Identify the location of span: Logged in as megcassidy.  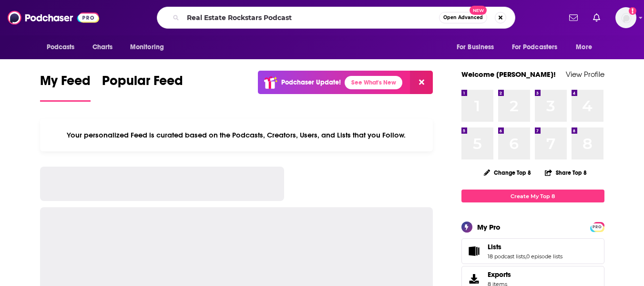
(626, 18).